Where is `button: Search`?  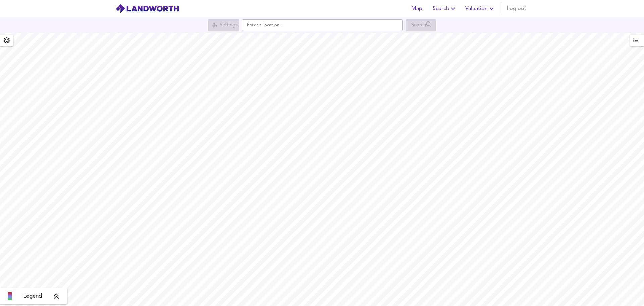
button: Search is located at coordinates (445, 9).